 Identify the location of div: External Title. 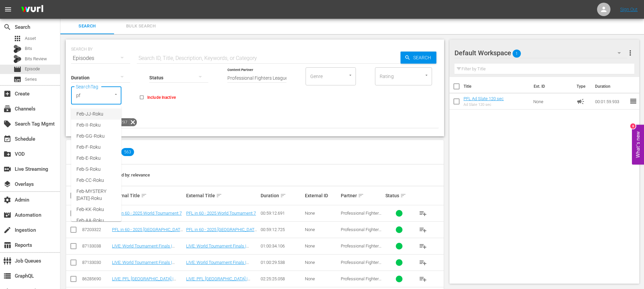
(222, 196).